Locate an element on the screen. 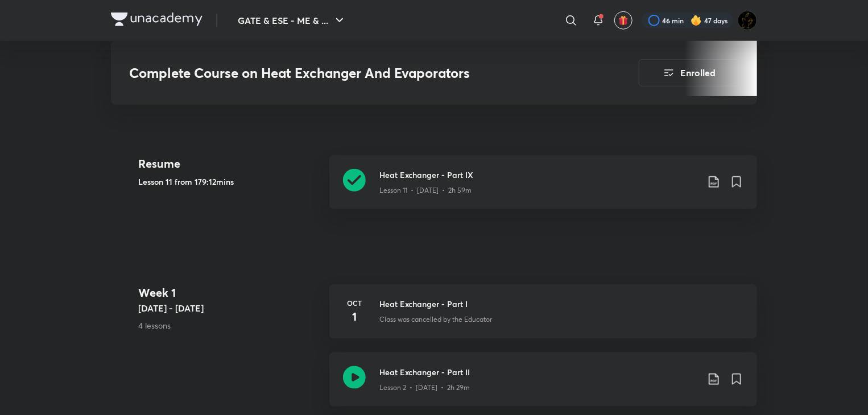  p: Class was cancelled by the Educator is located at coordinates (436, 319).